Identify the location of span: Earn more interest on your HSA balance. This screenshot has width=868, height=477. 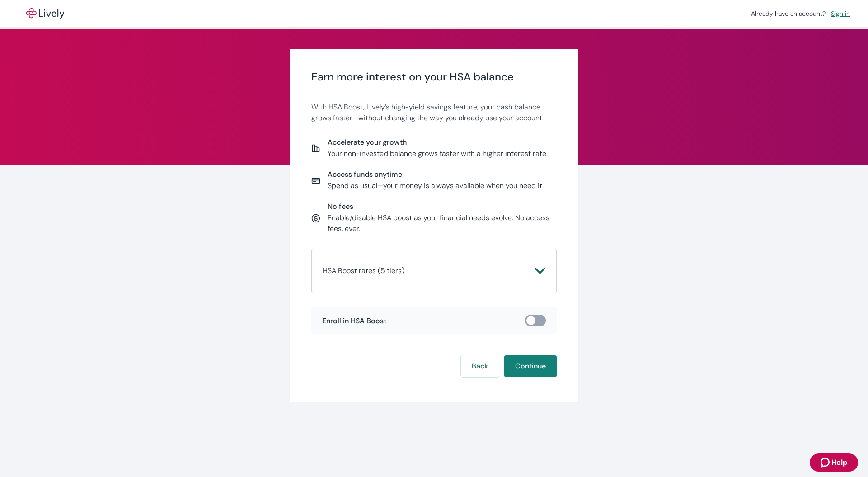
(434, 77).